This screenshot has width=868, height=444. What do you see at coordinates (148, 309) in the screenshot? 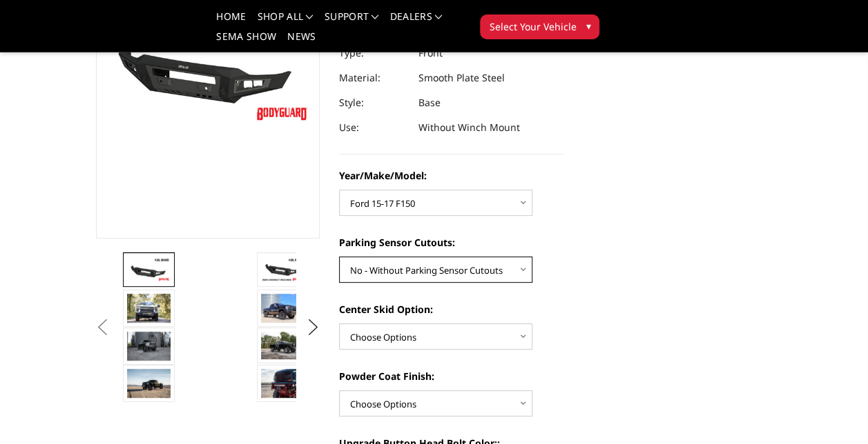
I see `img: 2020 Chevrolet HD - Available in single light bar configuration only` at bounding box center [148, 309].